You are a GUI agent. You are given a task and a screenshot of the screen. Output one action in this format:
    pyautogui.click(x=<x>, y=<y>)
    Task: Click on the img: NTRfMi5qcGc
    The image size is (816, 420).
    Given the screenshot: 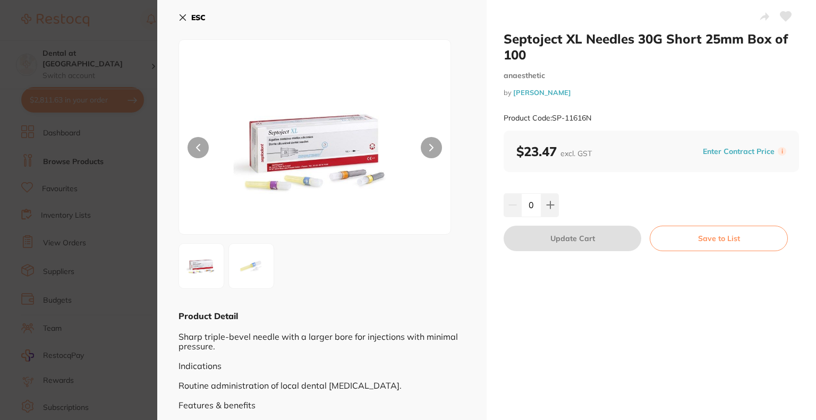 What is the action you would take?
    pyautogui.click(x=251, y=266)
    